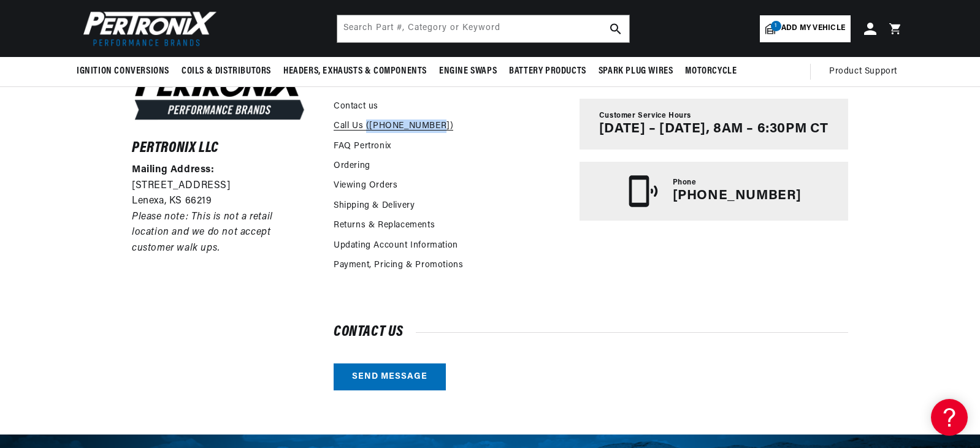  I want to click on span: 1, so click(776, 25).